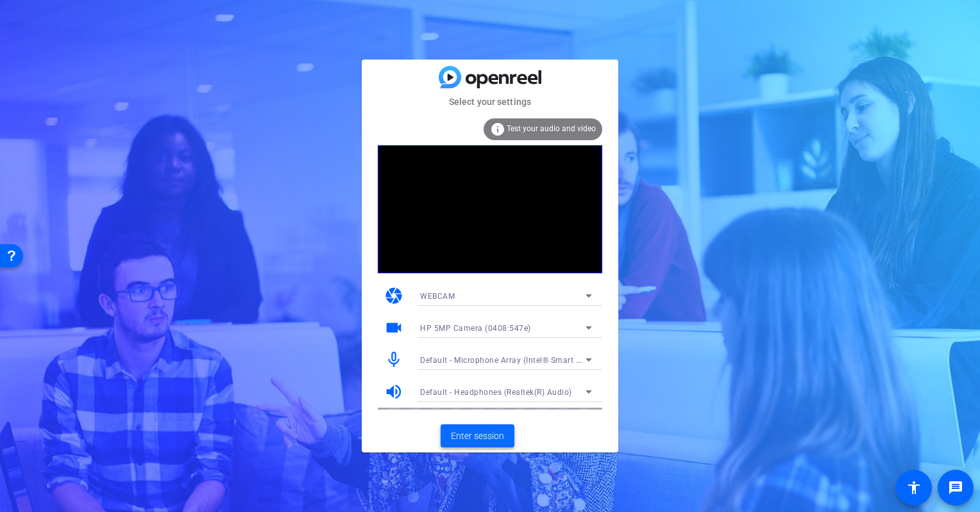 The image size is (980, 512). What do you see at coordinates (393, 360) in the screenshot?
I see `mat-icon: mic_none` at bounding box center [393, 360].